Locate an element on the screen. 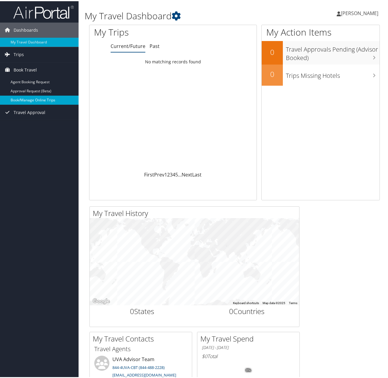 The width and height of the screenshot is (388, 378). a: Prev is located at coordinates (159, 174).